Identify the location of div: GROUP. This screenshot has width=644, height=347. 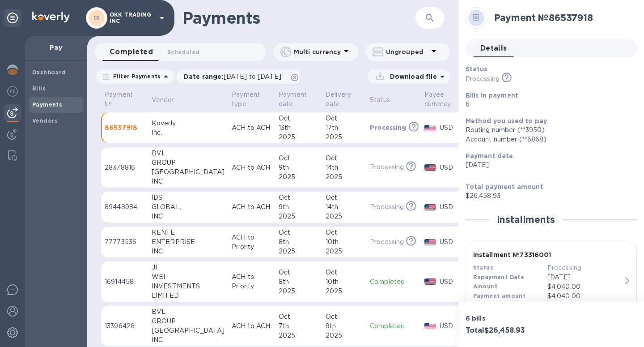
(188, 162).